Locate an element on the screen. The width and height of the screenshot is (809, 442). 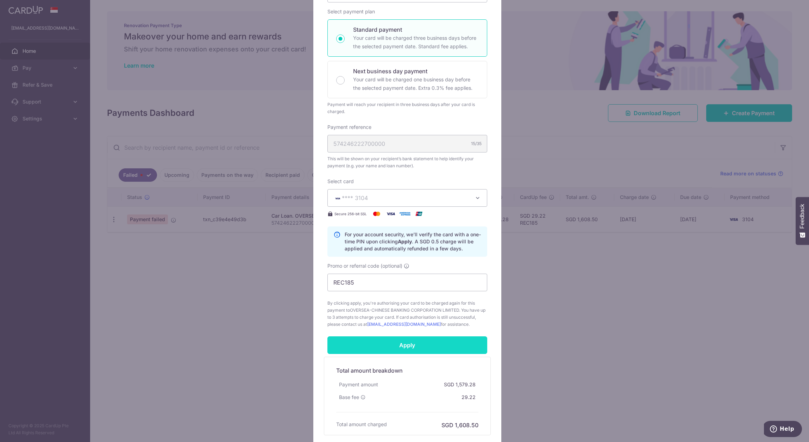
img: American Express is located at coordinates (405, 214).